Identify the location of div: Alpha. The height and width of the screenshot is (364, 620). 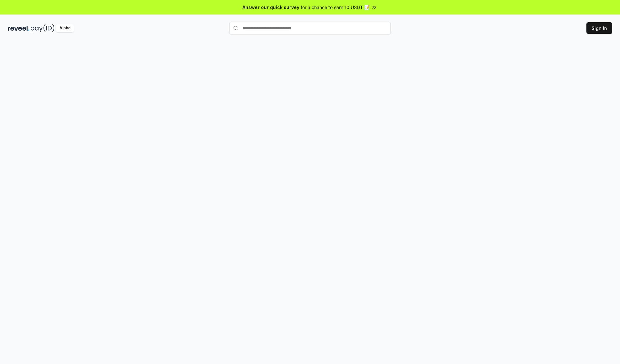
(65, 28).